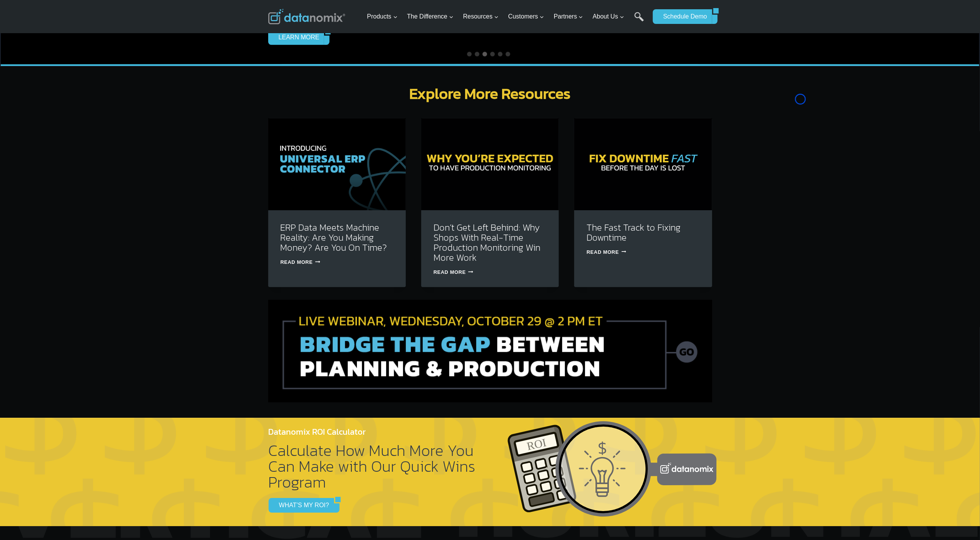 This screenshot has width=980, height=540. What do you see at coordinates (191, 35) in the screenshot?
I see `span: Phone number` at bounding box center [191, 35].